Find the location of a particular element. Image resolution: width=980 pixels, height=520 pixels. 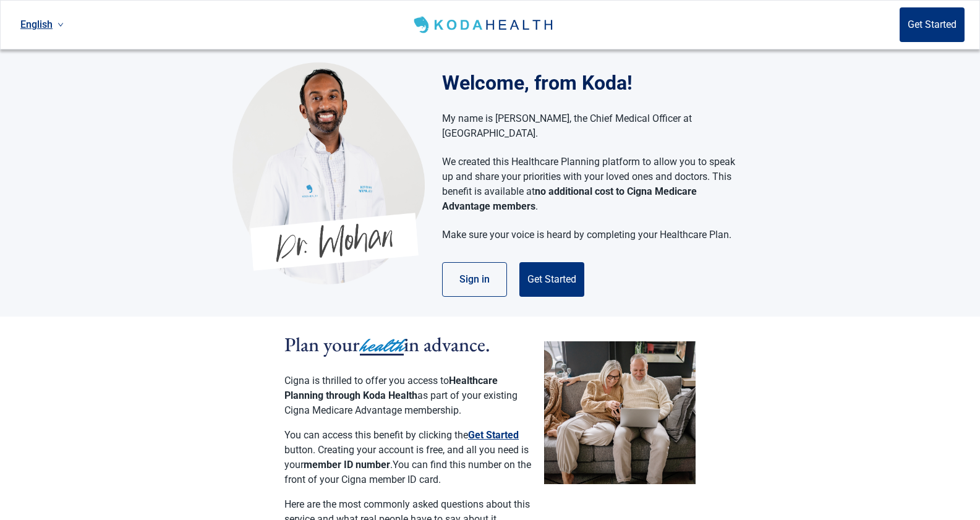

strong: member ID number is located at coordinates (347, 465).